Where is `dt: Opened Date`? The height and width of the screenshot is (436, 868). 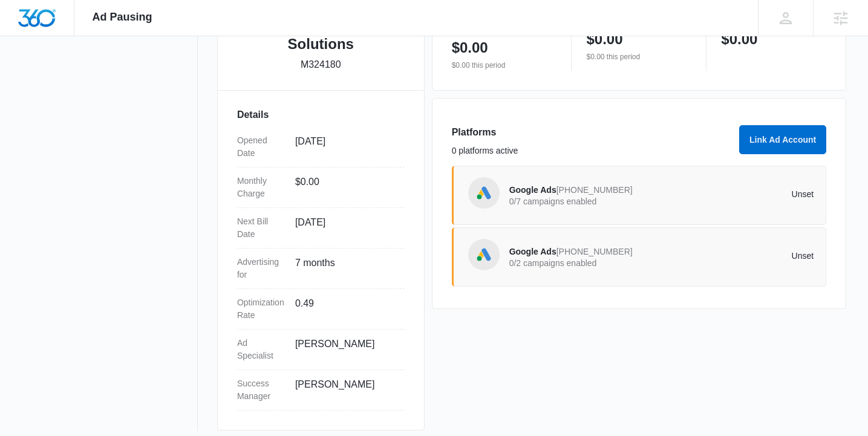
dt: Opened Date is located at coordinates (261, 147).